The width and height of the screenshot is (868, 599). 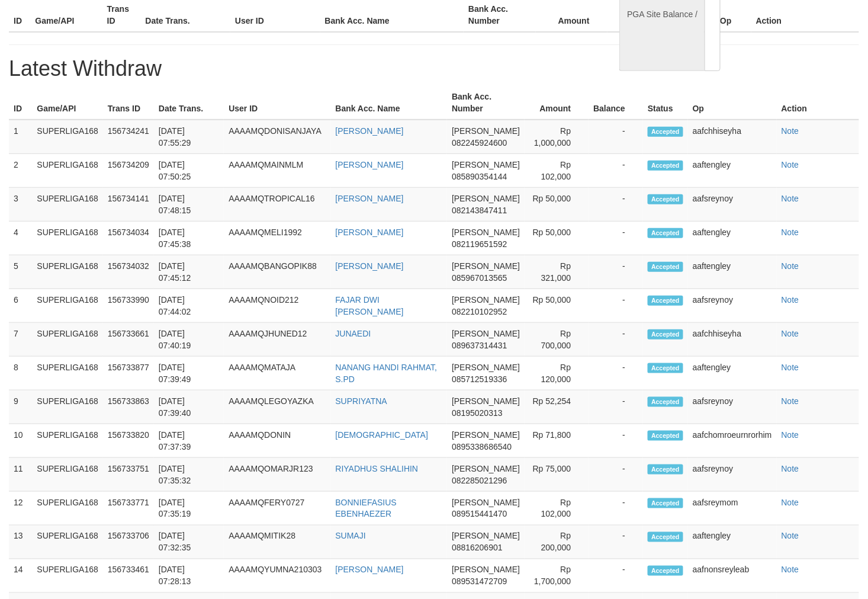 I want to click on span: 085712519336, so click(x=479, y=379).